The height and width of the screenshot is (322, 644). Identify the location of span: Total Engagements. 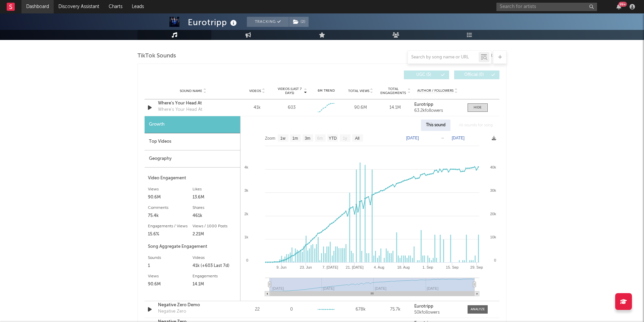
(393, 91).